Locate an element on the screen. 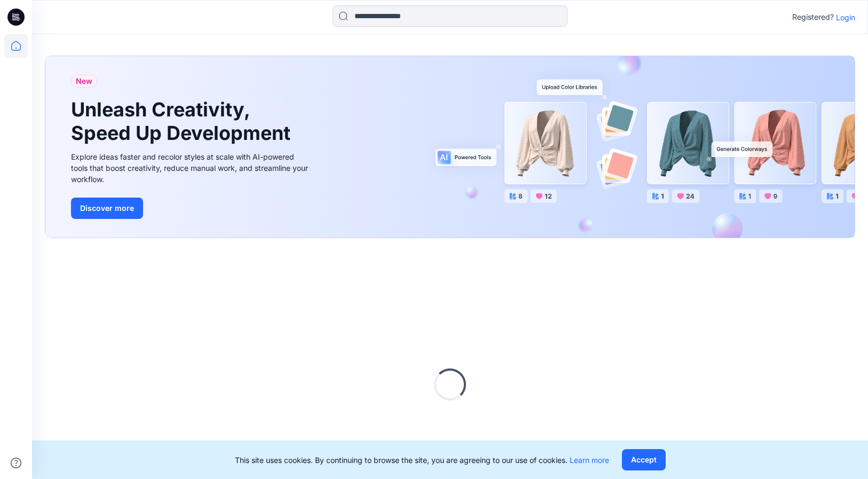 The height and width of the screenshot is (479, 868). a: Discover more is located at coordinates (191, 208).